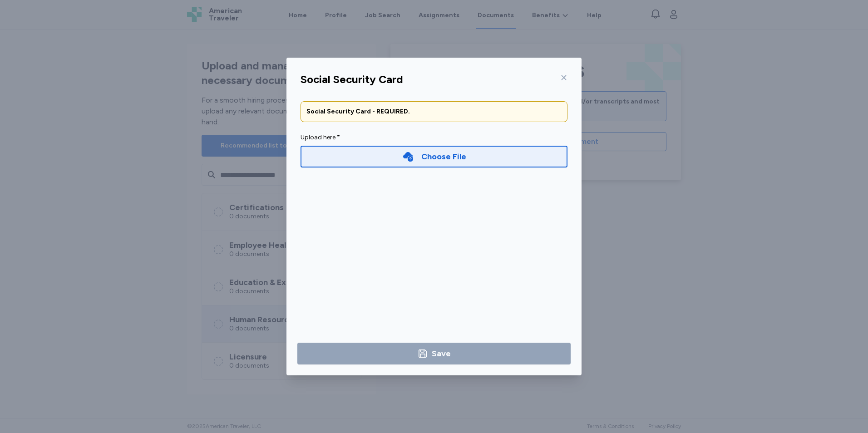  I want to click on div: Social Security Card, so click(352, 80).